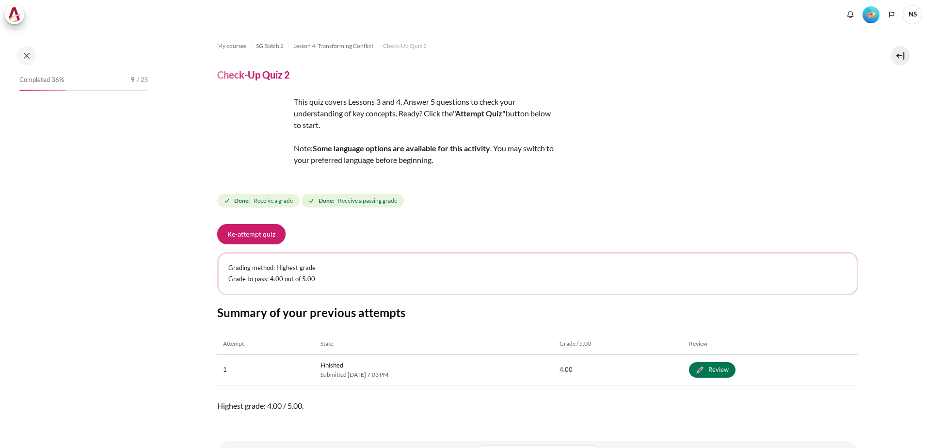  Describe the element at coordinates (405, 46) in the screenshot. I see `span: Check-Up Quiz 2` at that location.